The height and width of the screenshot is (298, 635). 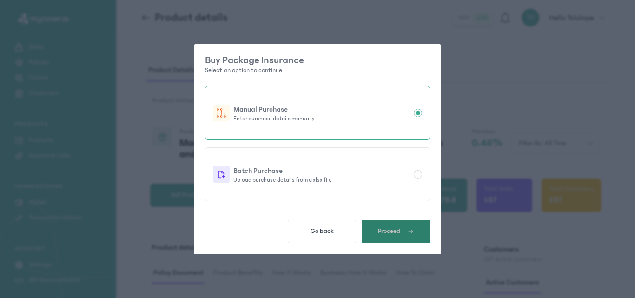 What do you see at coordinates (396, 232) in the screenshot?
I see `button: Proceed` at bounding box center [396, 232].